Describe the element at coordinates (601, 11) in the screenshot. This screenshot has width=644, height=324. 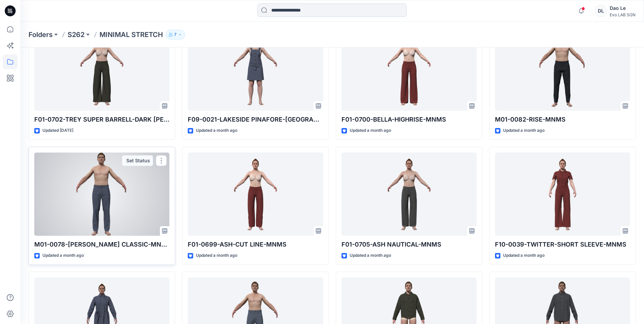
I see `div: DL` at that location.